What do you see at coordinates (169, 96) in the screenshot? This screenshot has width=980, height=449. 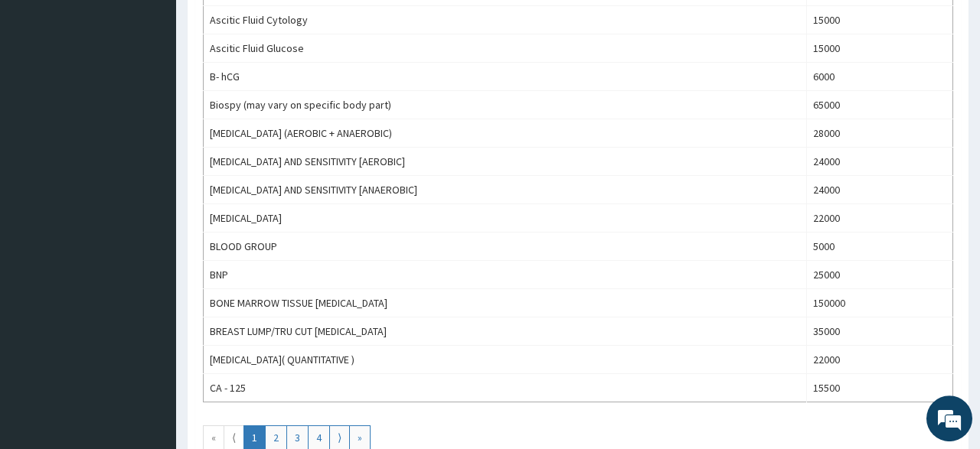 I see `div: Chat with us now` at bounding box center [169, 96].